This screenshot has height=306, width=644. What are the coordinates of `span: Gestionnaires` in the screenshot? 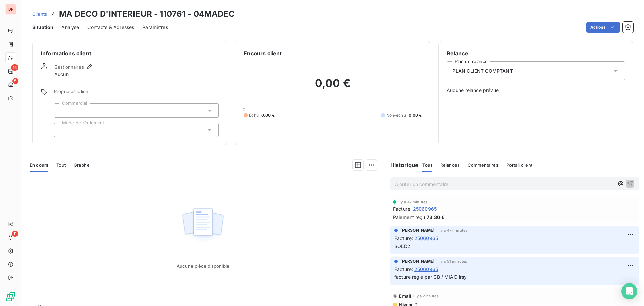 It's located at (69, 67).